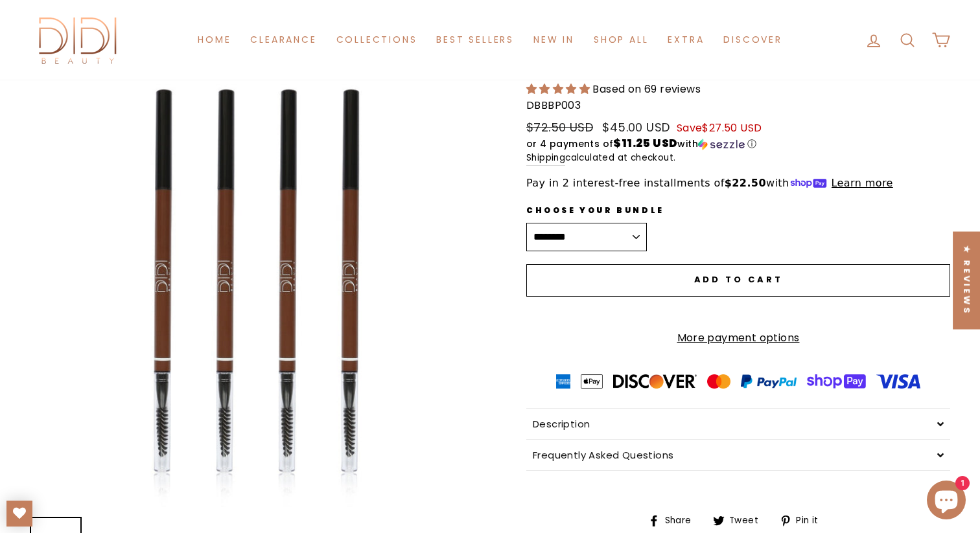 This screenshot has height=533, width=980. What do you see at coordinates (747, 521) in the screenshot?
I see `span: Tweet` at bounding box center [747, 521].